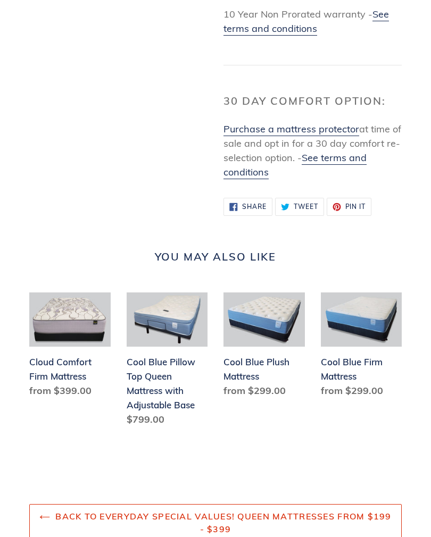 The width and height of the screenshot is (431, 537). What do you see at coordinates (306, 207) in the screenshot?
I see `span: Tweet` at bounding box center [306, 207].